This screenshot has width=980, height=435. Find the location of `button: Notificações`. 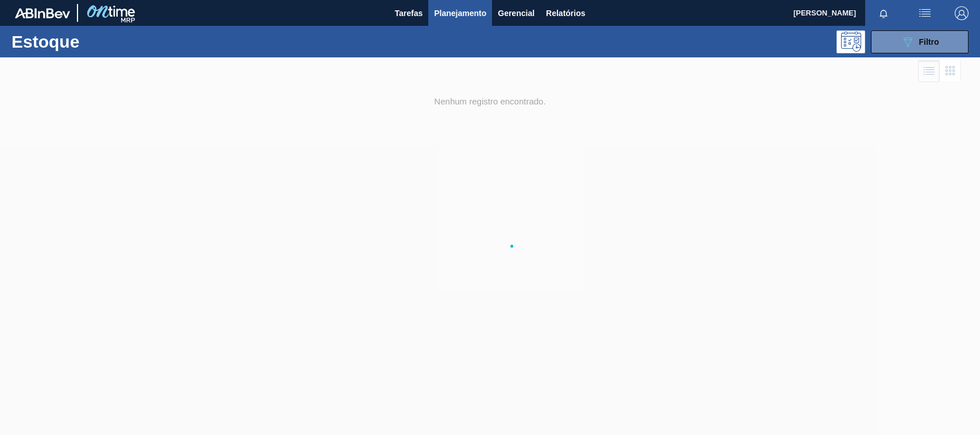

button: Notificações is located at coordinates (884, 13).